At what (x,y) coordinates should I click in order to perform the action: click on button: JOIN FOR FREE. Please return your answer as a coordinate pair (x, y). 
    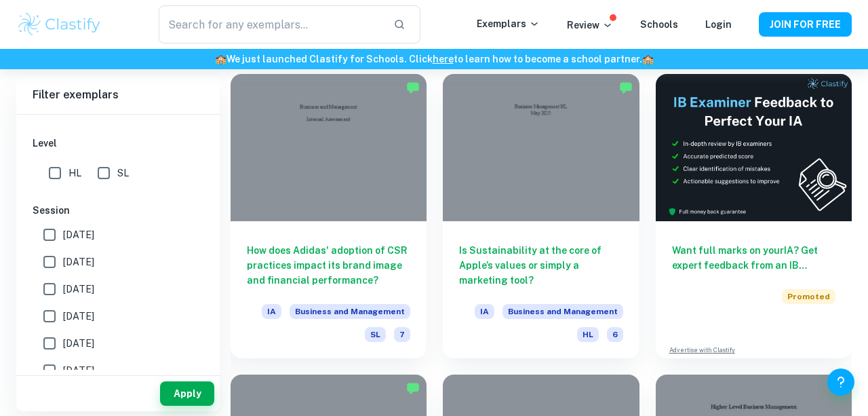
    Looking at the image, I should click on (805, 25).